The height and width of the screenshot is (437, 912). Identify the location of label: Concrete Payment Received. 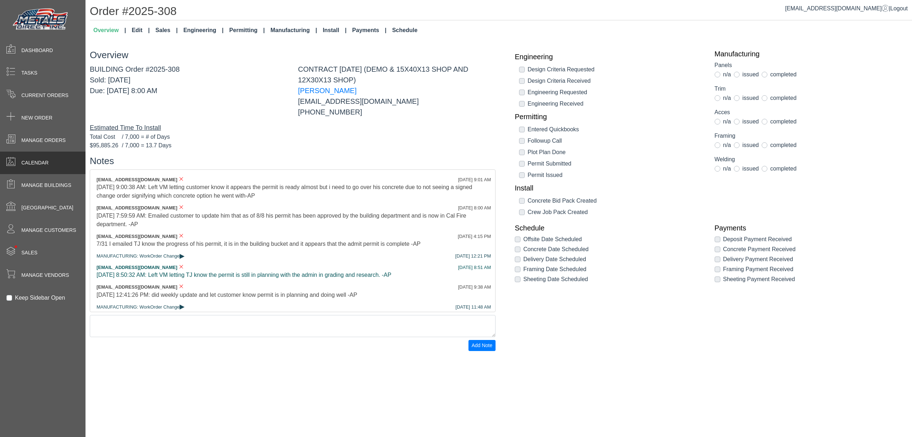
(760, 249).